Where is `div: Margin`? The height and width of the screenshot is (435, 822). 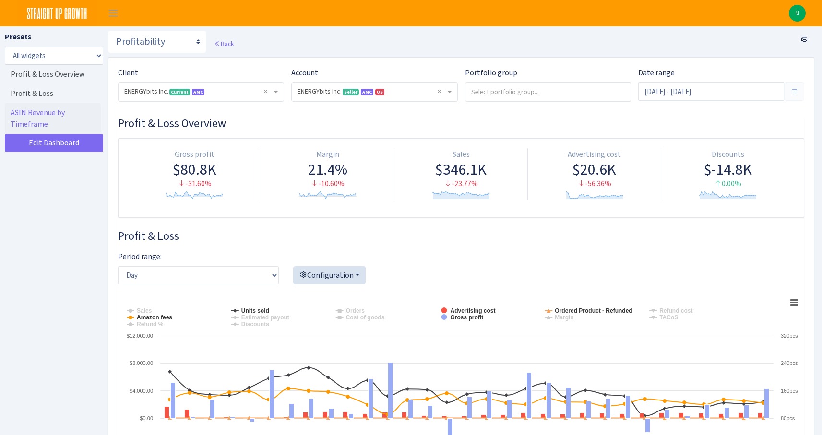
div: Margin is located at coordinates (327, 155).